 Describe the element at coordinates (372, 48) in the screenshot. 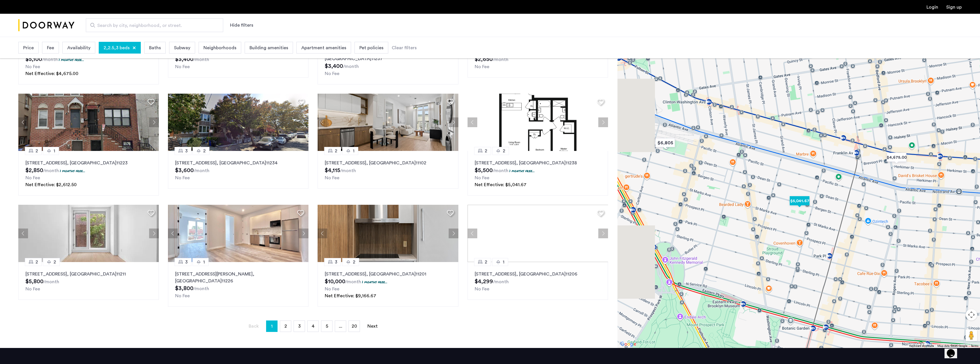

I see `span: Pet policies` at that location.